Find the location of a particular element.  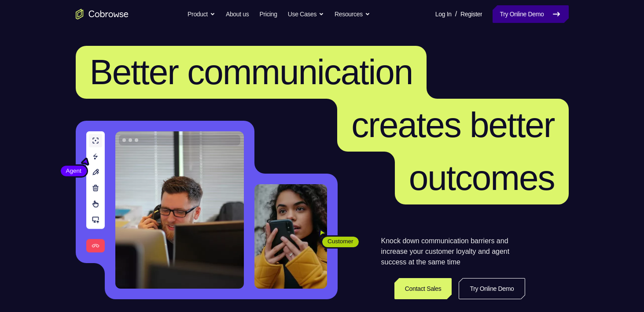

img: A customer support agent talking on the phone is located at coordinates (180, 210).